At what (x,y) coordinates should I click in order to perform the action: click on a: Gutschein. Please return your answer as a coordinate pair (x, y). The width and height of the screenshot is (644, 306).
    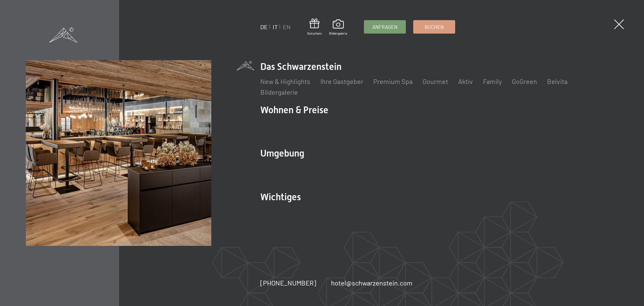
    Looking at the image, I should click on (314, 27).